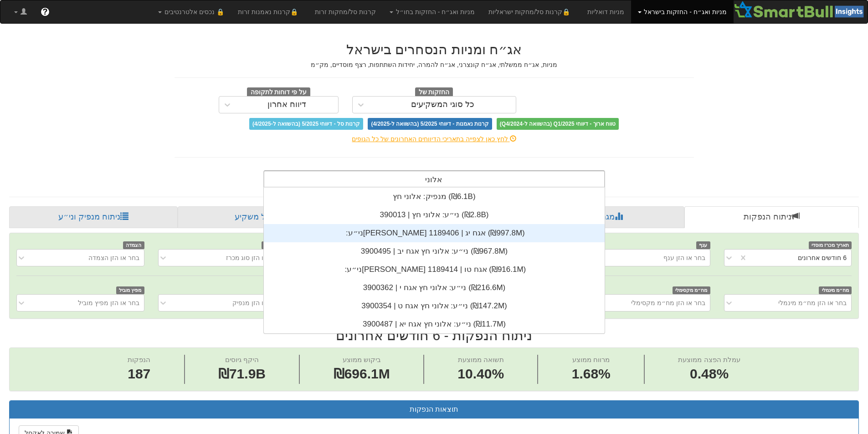 This screenshot has height=434, width=868. I want to click on span: הצמדה, so click(133, 245).